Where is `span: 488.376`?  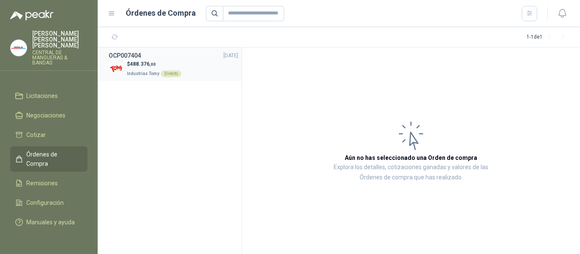 span: 488.376 is located at coordinates (143, 64).